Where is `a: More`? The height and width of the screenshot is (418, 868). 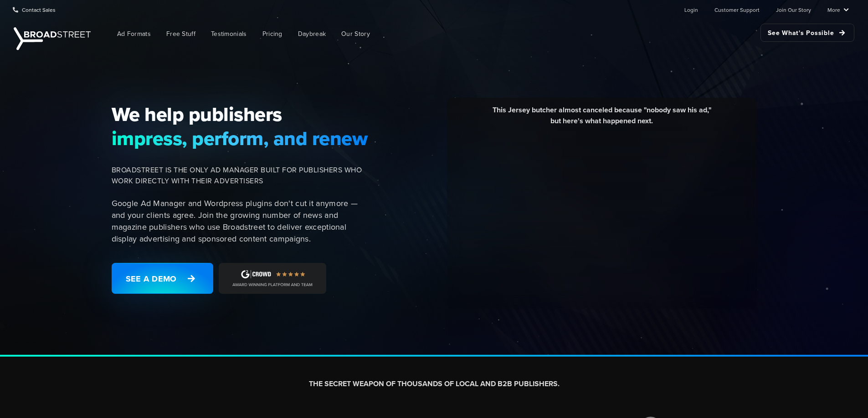
a: More is located at coordinates (838, 10).